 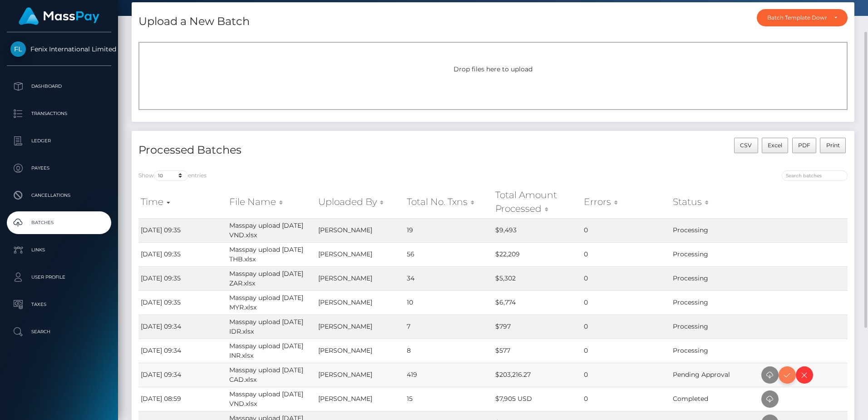 I want to click on th: Errors: activate to sort column ascending, so click(x=626, y=202).